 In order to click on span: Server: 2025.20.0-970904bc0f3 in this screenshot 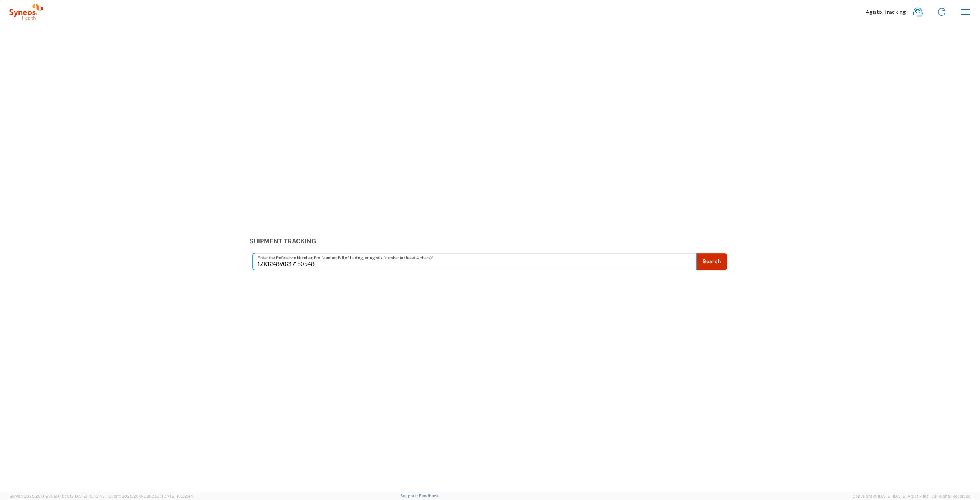, I will do `click(57, 496)`.